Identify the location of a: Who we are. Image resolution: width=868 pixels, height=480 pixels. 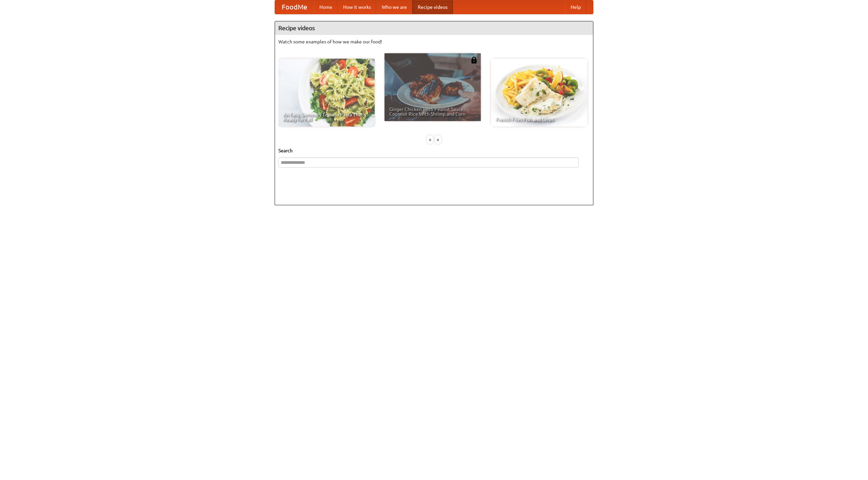
(395, 7).